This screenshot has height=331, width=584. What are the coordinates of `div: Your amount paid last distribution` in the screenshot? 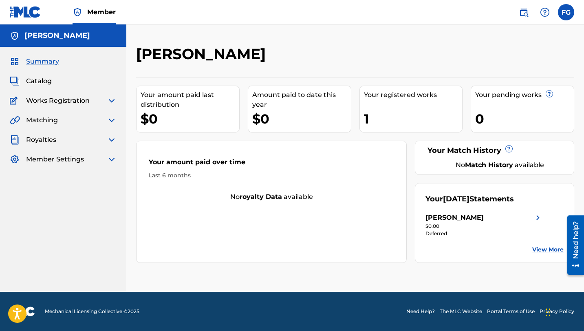 It's located at (190, 100).